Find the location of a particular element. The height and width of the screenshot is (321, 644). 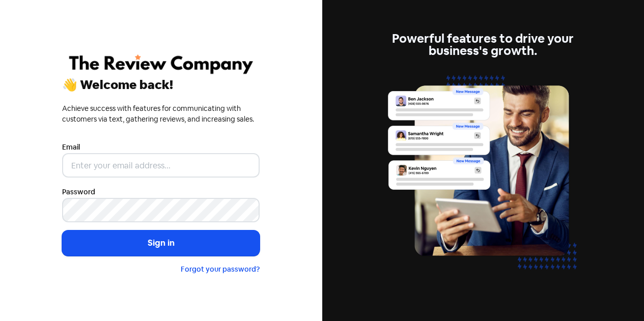

button: Sign in is located at coordinates (161, 243).